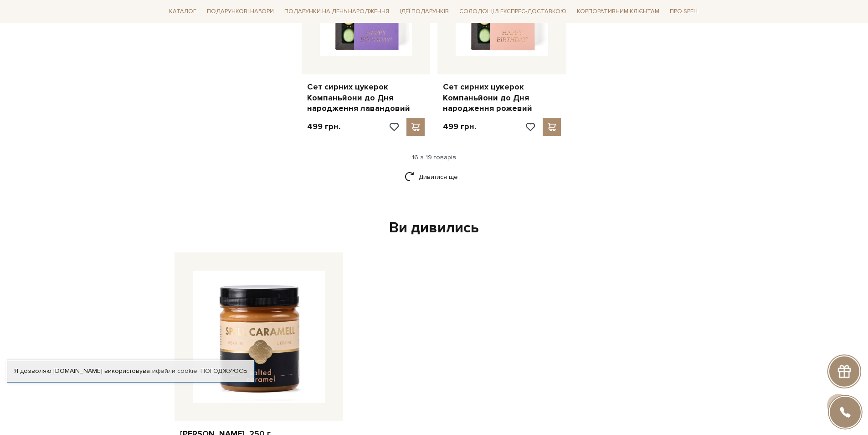 This screenshot has width=868, height=435. What do you see at coordinates (424, 11) in the screenshot?
I see `span: Ідеї подарунків` at bounding box center [424, 11].